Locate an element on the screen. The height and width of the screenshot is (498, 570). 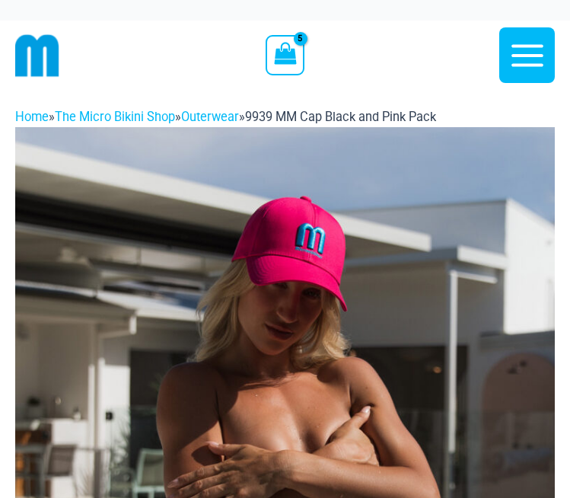
img: cropped mm emblem is located at coordinates (37, 56).